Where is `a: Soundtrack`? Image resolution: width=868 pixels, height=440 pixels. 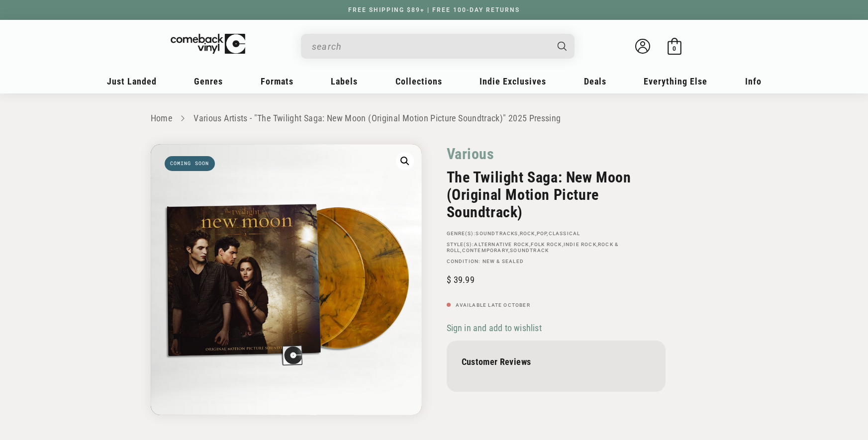
a: Soundtrack is located at coordinates (529, 250).